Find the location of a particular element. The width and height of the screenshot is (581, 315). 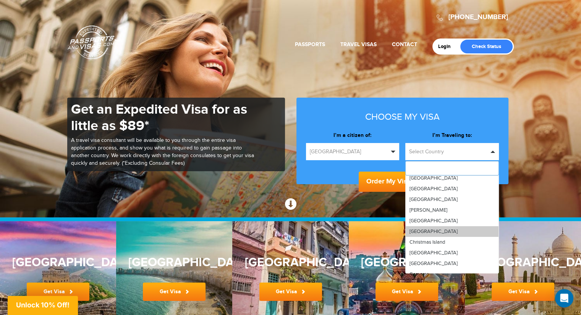

a: Login is located at coordinates (447, 47).